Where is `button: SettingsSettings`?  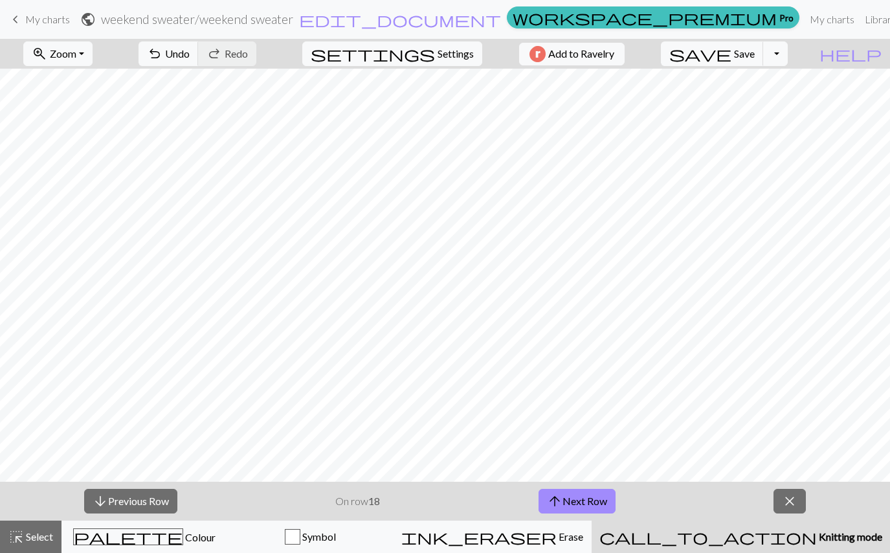 button: SettingsSettings is located at coordinates (392, 54).